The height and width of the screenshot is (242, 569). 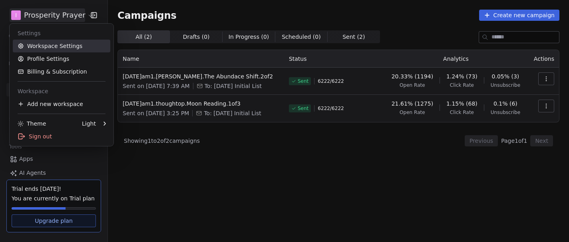 I want to click on a: Workspace Settings, so click(x=62, y=46).